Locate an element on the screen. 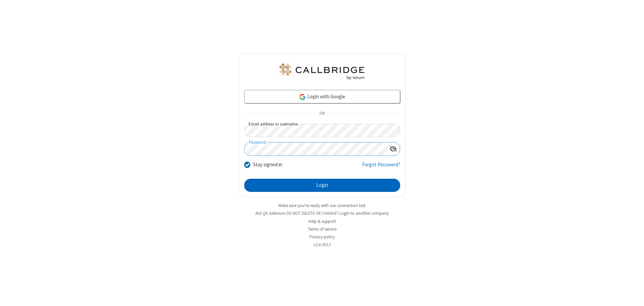 This screenshot has width=644, height=306. label: Stay signed in is located at coordinates (268, 165).